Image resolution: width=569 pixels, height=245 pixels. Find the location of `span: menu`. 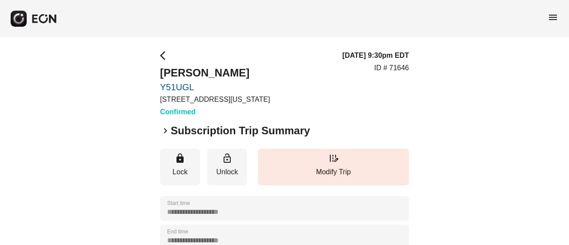

span: menu is located at coordinates (553, 17).